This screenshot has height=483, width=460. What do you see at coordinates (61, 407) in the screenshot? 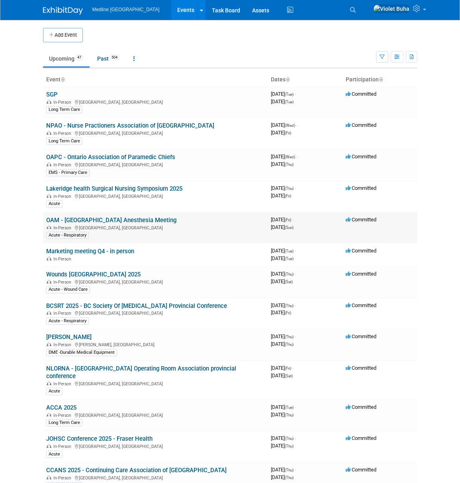
I see `a: ACCA 2025` at bounding box center [61, 407].